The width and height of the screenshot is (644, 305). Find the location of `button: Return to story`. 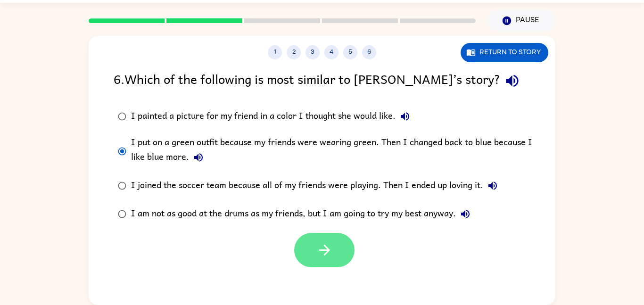

button: Return to story is located at coordinates (505, 52).